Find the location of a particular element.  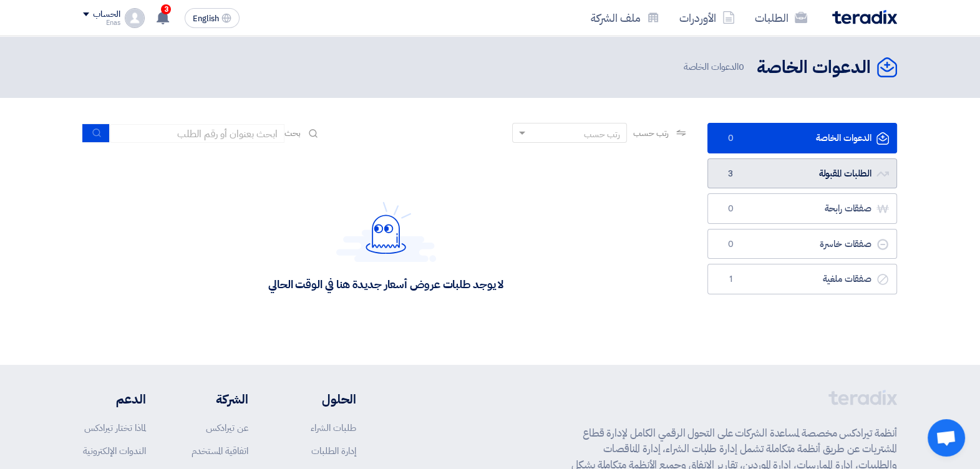

a: الأوردرات is located at coordinates (707, 17).